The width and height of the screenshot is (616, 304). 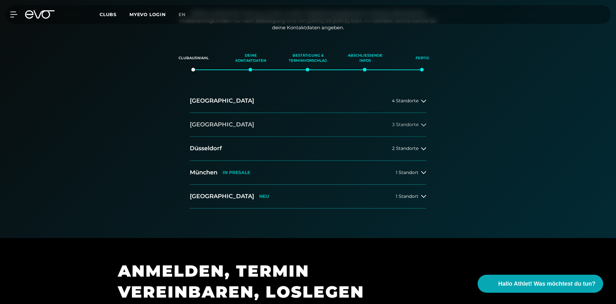 What do you see at coordinates (236, 172) in the screenshot?
I see `p: IN PRESALE` at bounding box center [236, 172].